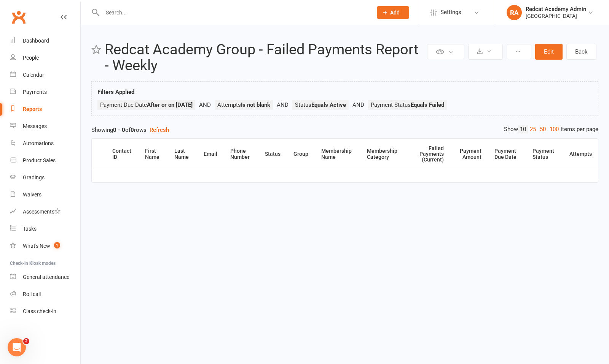 The height and width of the screenshot is (364, 609). I want to click on button: Edit, so click(549, 52).